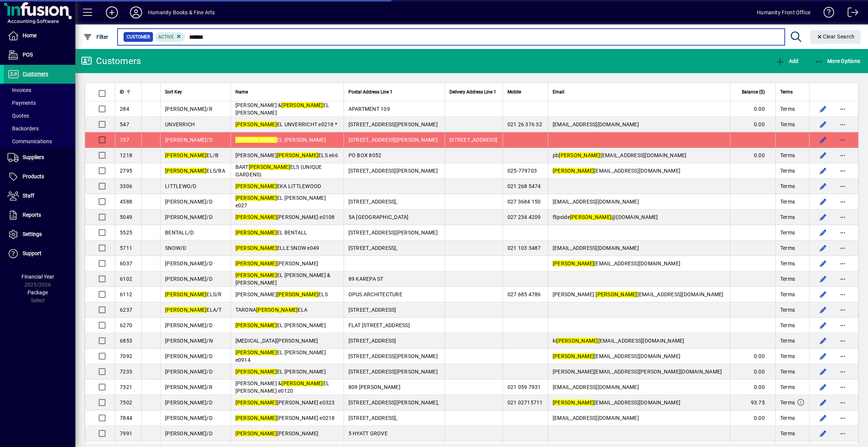 The image size is (868, 447). I want to click on a: Backorders, so click(39, 128).